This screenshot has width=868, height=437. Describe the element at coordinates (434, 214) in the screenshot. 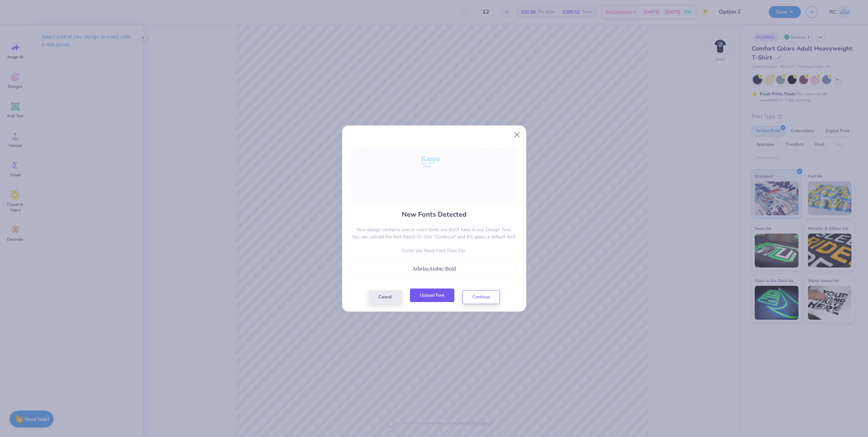

I see `h4: New Fonts Detected` at that location.